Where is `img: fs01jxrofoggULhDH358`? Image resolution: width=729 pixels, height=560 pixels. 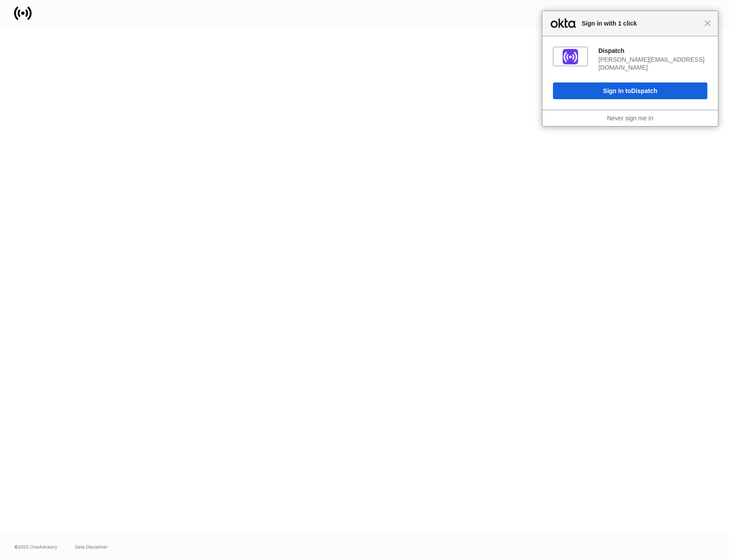 img: fs01jxrofoggULhDH358 is located at coordinates (570, 56).